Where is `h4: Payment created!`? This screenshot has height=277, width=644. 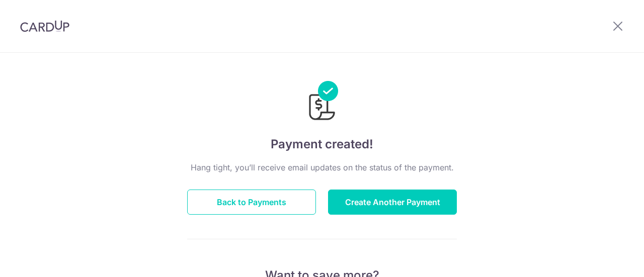
h4: Payment created! is located at coordinates (322, 145).